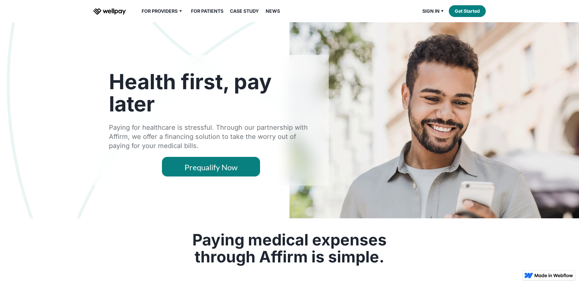 The height and width of the screenshot is (284, 579). What do you see at coordinates (273, 11) in the screenshot?
I see `a: News` at bounding box center [273, 11].